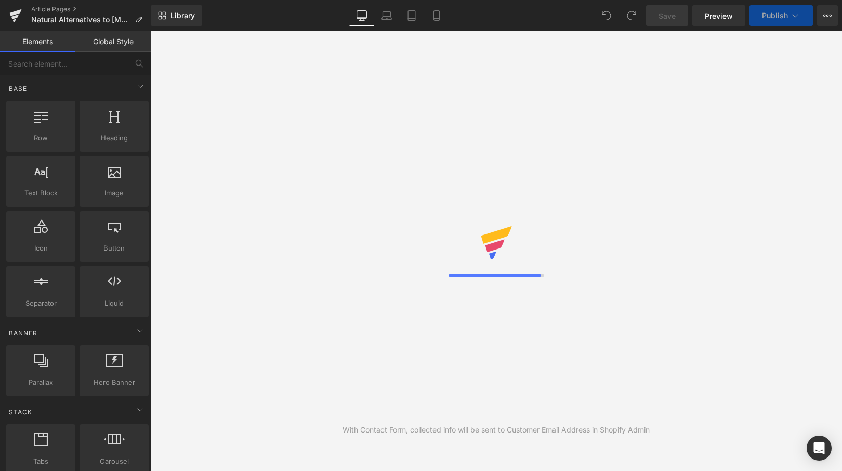 This screenshot has height=471, width=842. Describe the element at coordinates (114, 248) in the screenshot. I see `span: Button` at that location.